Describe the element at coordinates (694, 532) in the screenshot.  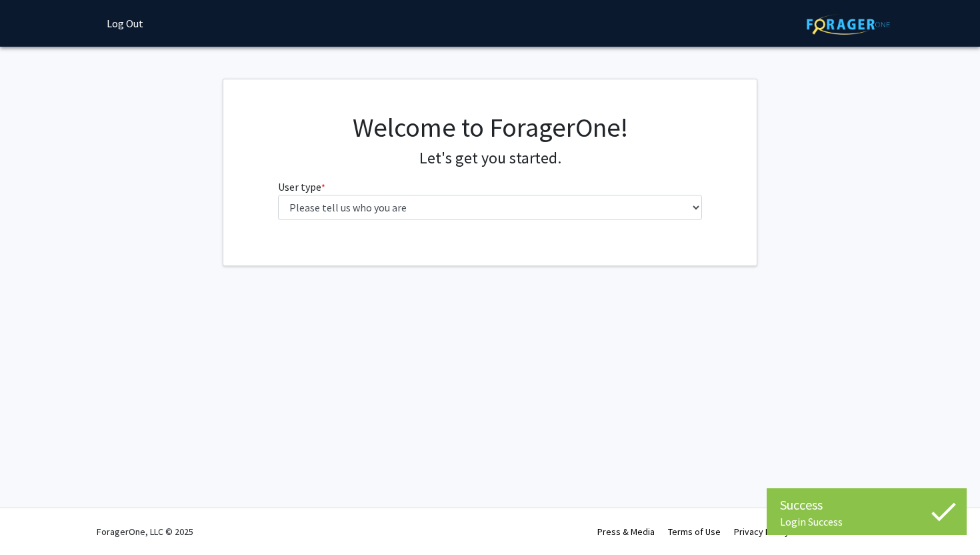
I see `a: Terms of Use` at that location.